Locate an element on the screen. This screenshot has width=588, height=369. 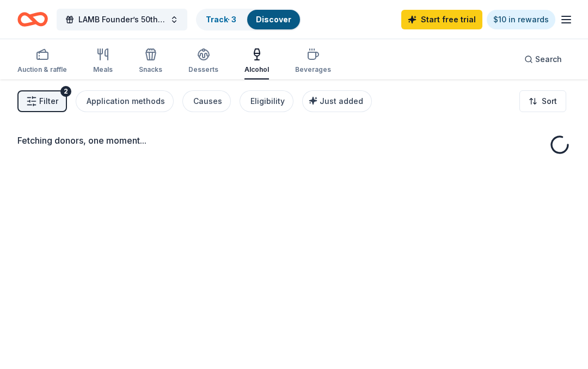
span: LAMB Founder’s 50th Birthday Gala is located at coordinates (122, 19).